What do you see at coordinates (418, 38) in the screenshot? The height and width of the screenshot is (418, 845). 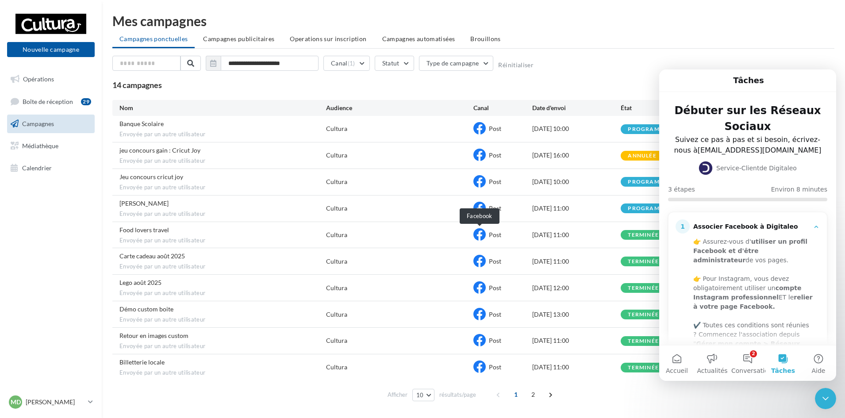 I see `span: Campagnes automatisées` at bounding box center [418, 38].